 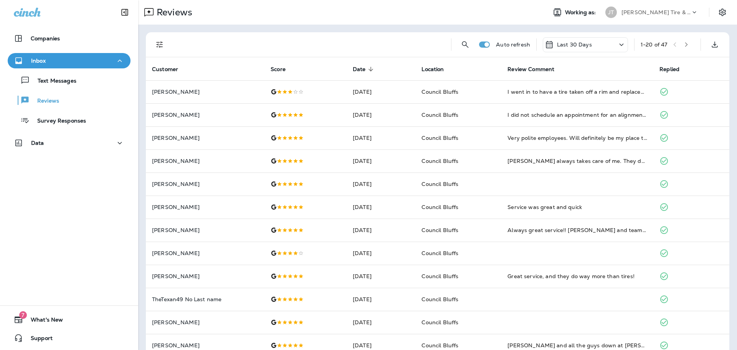 What do you see at coordinates (125, 12) in the screenshot?
I see `button: Collapse Sidebar` at bounding box center [125, 12].